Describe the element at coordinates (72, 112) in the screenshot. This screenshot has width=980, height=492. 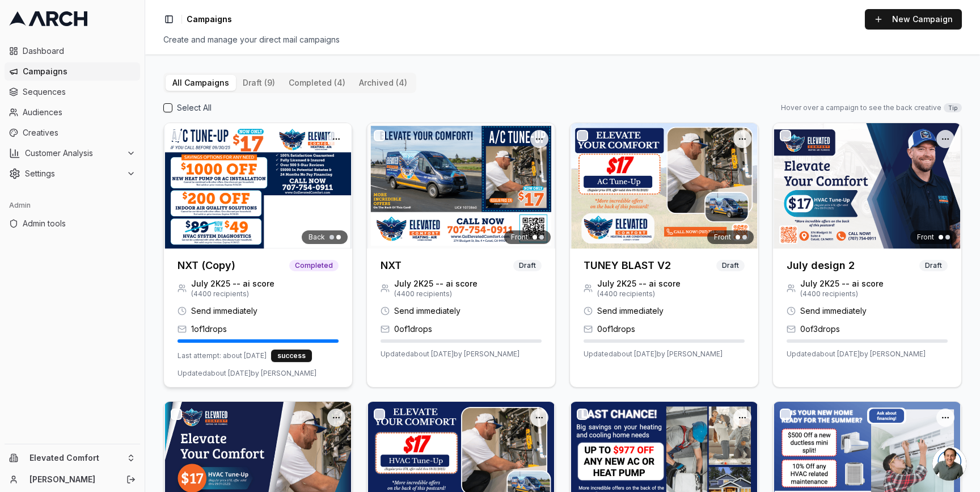
I see `a: Audiences` at that location.